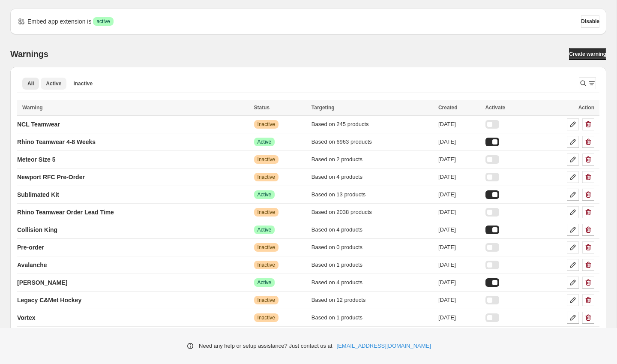 This screenshot has height=364, width=617. I want to click on a: NCL Teamwear, so click(39, 124).